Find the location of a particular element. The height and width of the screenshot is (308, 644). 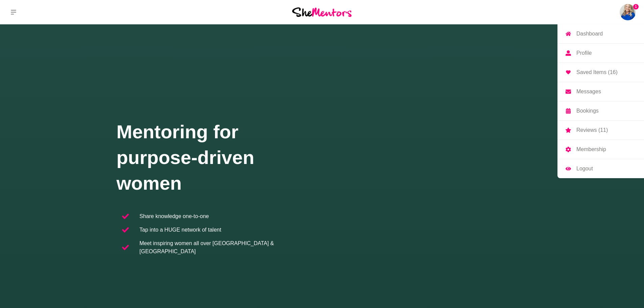

p: Saved Items (16) is located at coordinates (597, 73).